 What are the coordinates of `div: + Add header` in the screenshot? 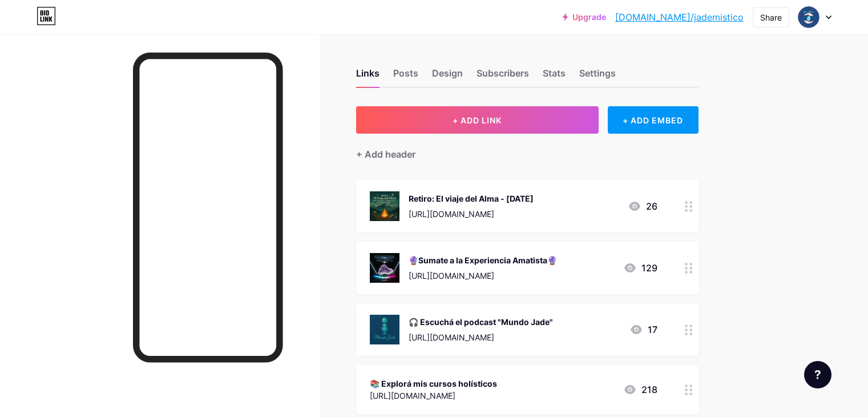 It's located at (385, 154).